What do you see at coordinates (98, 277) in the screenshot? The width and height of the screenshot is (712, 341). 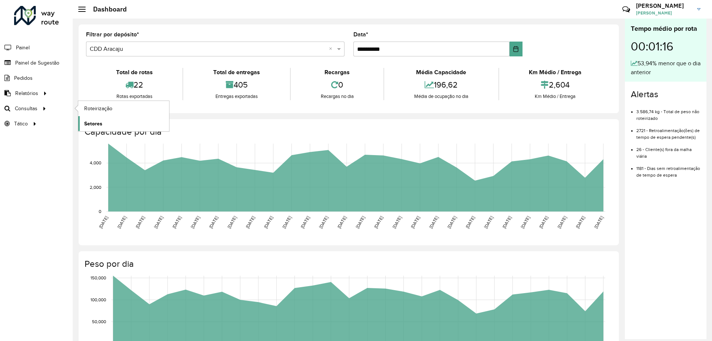 I see `text: 150,000` at bounding box center [98, 277].